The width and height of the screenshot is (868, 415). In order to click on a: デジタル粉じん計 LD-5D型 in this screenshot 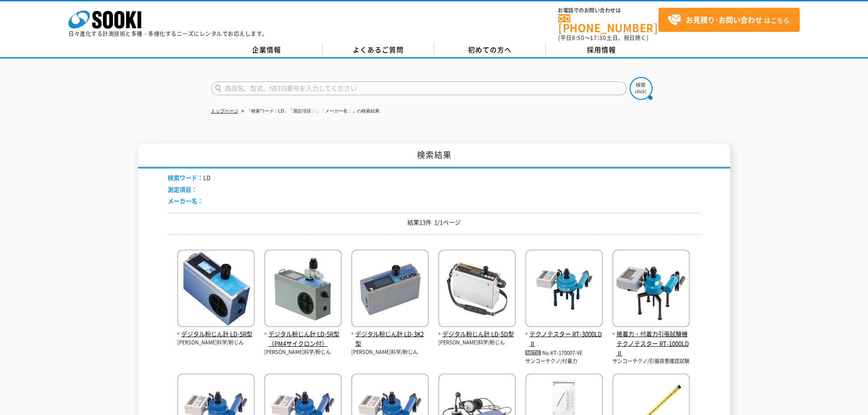, I will do `click(477, 329)`.